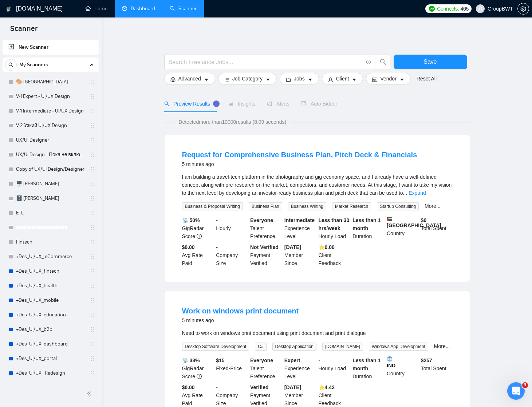 This screenshot has height=407, width=532. I want to click on a: ETL, so click(51, 213).